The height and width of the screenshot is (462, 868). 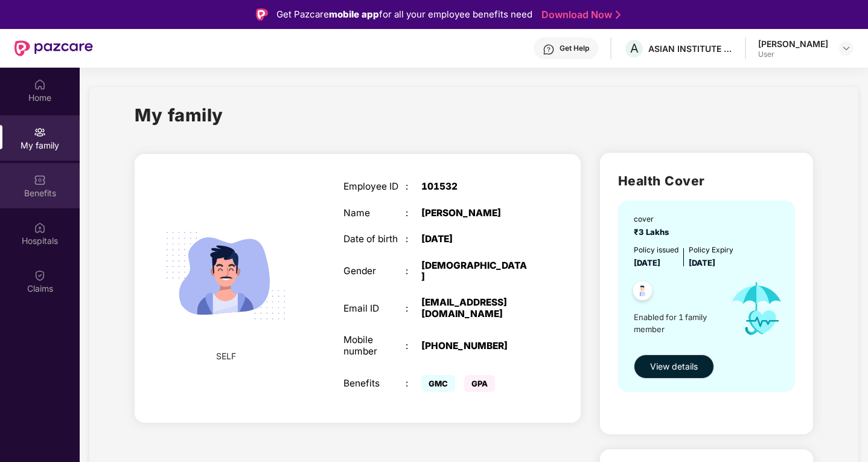 I want to click on div: Policy Expiry, so click(x=711, y=250).